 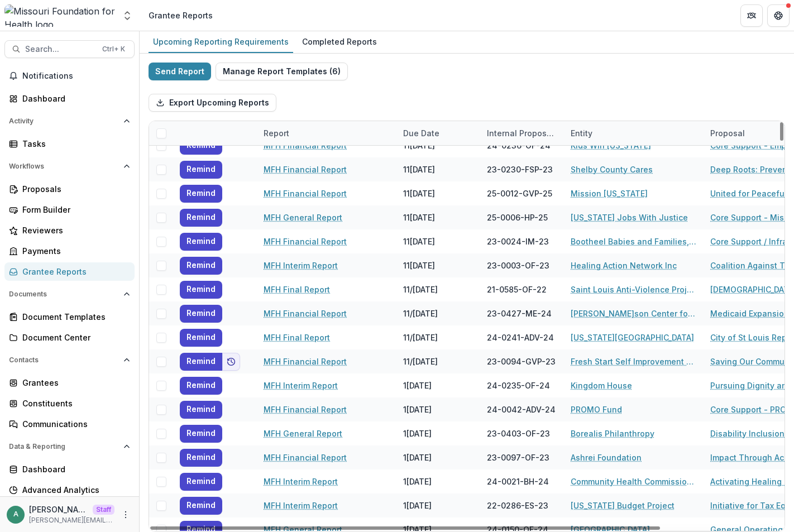 I want to click on span: Activity, so click(x=64, y=121).